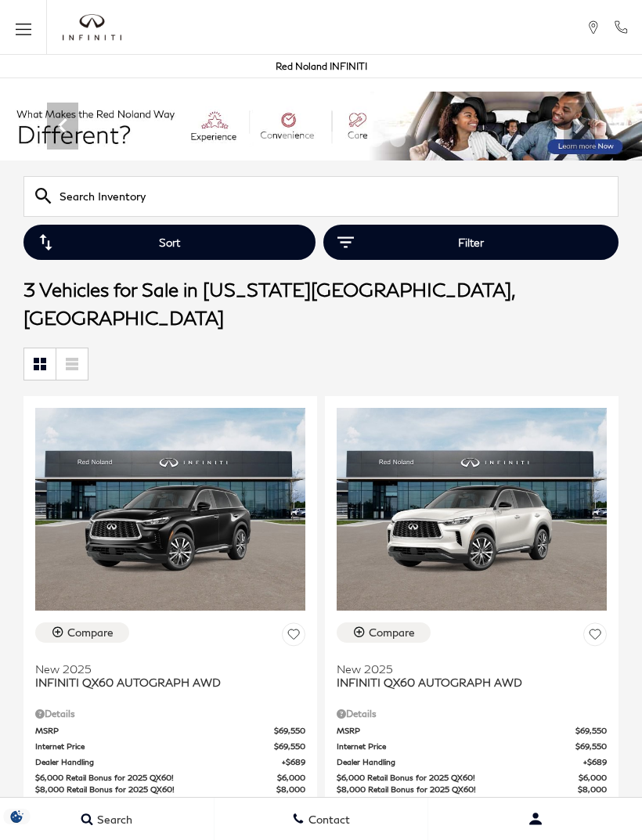  I want to click on a: infiniti, so click(92, 27).